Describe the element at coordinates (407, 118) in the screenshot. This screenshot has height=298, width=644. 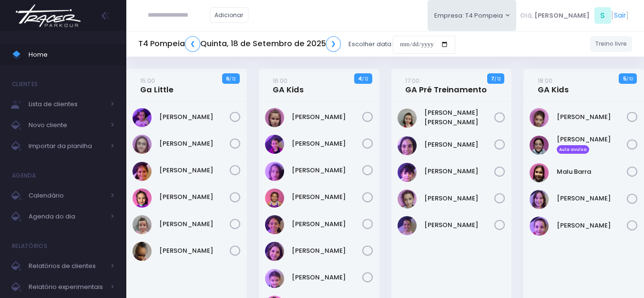
I see `img: Ana carolina marucci` at that location.